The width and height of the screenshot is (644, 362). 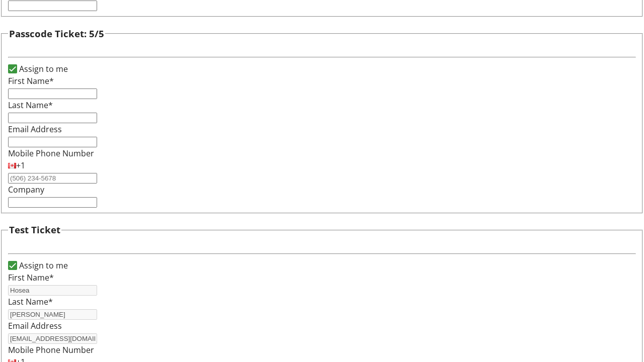 What do you see at coordinates (56, 34) in the screenshot?
I see `h3: Passcode Ticket: 5/5` at bounding box center [56, 34].